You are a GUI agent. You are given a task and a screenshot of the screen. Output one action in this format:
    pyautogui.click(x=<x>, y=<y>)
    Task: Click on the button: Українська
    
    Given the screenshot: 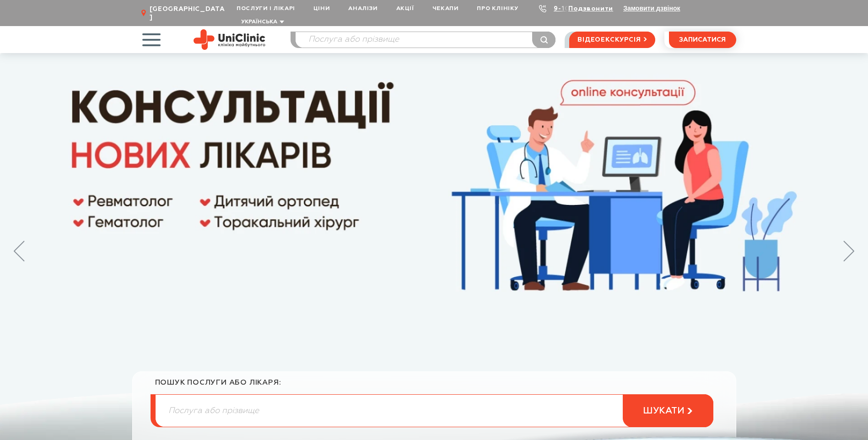 What is the action you would take?
    pyautogui.click(x=261, y=22)
    